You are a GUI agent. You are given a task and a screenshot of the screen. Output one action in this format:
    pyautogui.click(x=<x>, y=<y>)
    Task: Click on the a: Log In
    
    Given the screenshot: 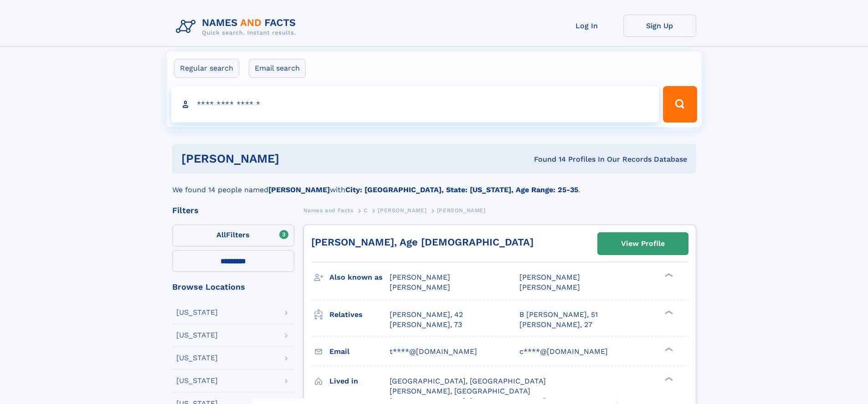 What is the action you would take?
    pyautogui.click(x=587, y=25)
    